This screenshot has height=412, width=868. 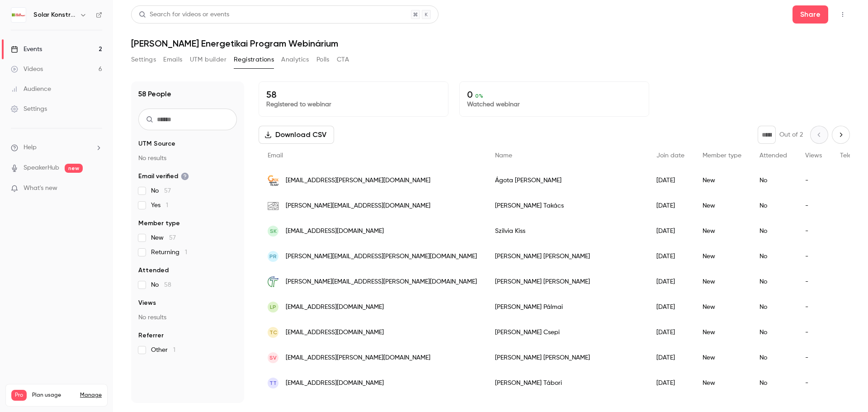 I want to click on button: Polls, so click(x=323, y=60).